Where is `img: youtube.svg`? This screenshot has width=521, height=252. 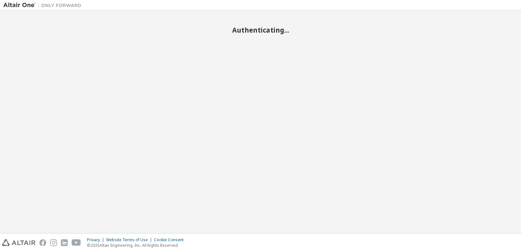 img: youtube.svg is located at coordinates (76, 242).